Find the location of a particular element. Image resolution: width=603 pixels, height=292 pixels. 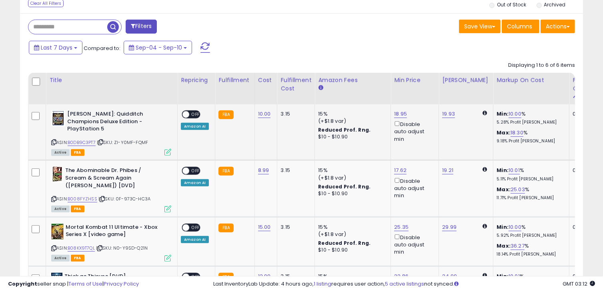

div: Last InventoryLab Update: 4 hours ago, requires user action, not synced. is located at coordinates (404, 284).